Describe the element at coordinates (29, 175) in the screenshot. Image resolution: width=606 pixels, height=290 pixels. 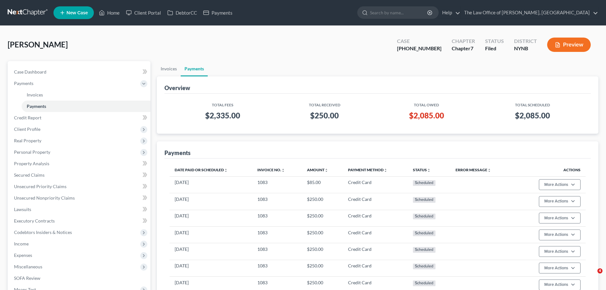
I see `span: Secured Claims` at that location.